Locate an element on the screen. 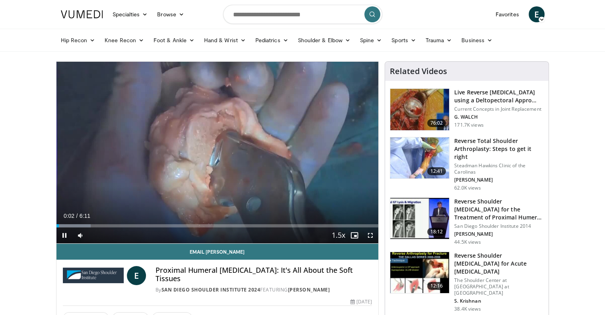 Image resolution: width=605 pixels, height=315 pixels. a: Business is located at coordinates (477, 40).